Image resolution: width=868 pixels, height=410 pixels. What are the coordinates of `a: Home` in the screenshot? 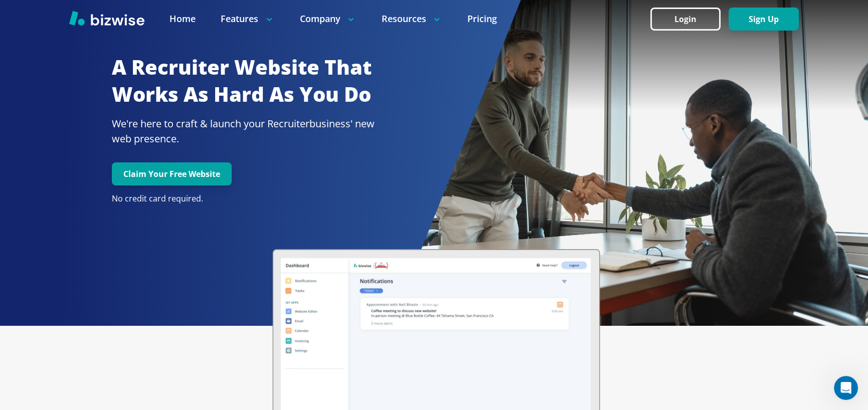 It's located at (183, 18).